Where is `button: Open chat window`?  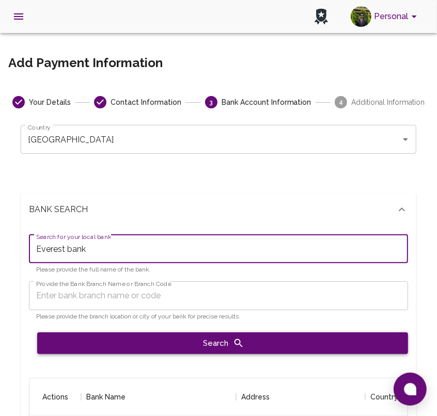
button: Open chat window is located at coordinates (410, 390).